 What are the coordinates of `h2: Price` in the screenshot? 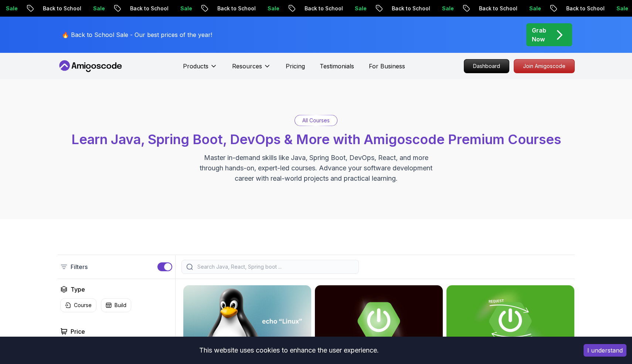 It's located at (78, 331).